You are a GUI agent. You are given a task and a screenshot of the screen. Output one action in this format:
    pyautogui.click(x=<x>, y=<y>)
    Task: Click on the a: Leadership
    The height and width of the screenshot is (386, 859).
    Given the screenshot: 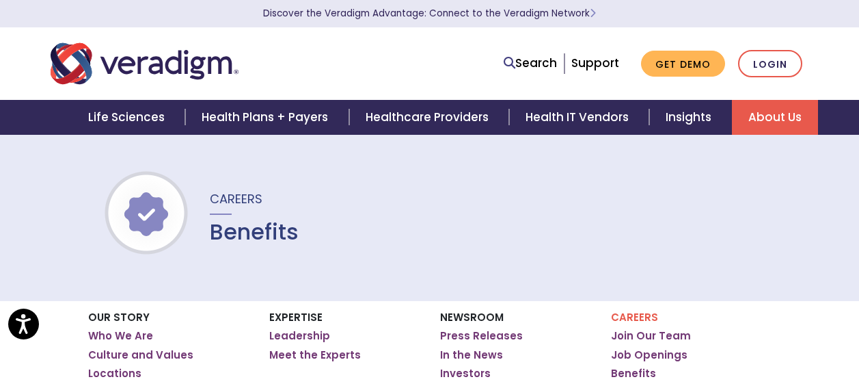 What is the action you would take?
    pyautogui.click(x=299, y=336)
    